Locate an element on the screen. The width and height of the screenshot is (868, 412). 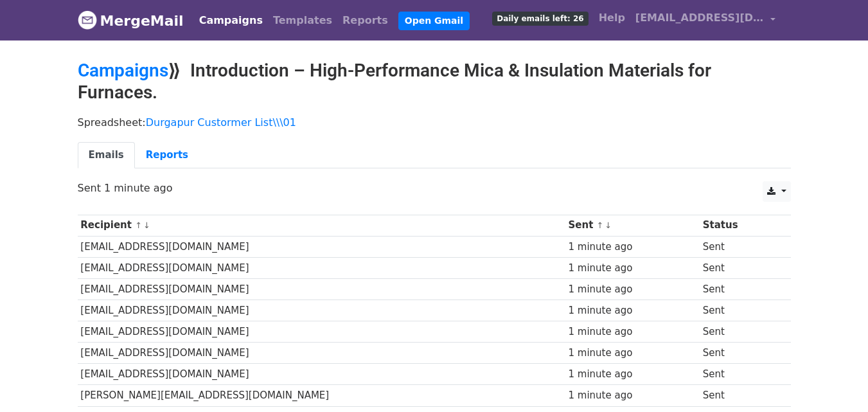
a: Open Gmail is located at coordinates (434, 20).